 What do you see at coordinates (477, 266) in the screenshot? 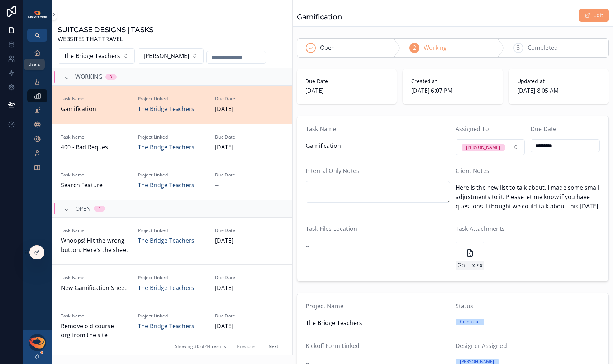
I see `span: .xlsx` at bounding box center [477, 266].